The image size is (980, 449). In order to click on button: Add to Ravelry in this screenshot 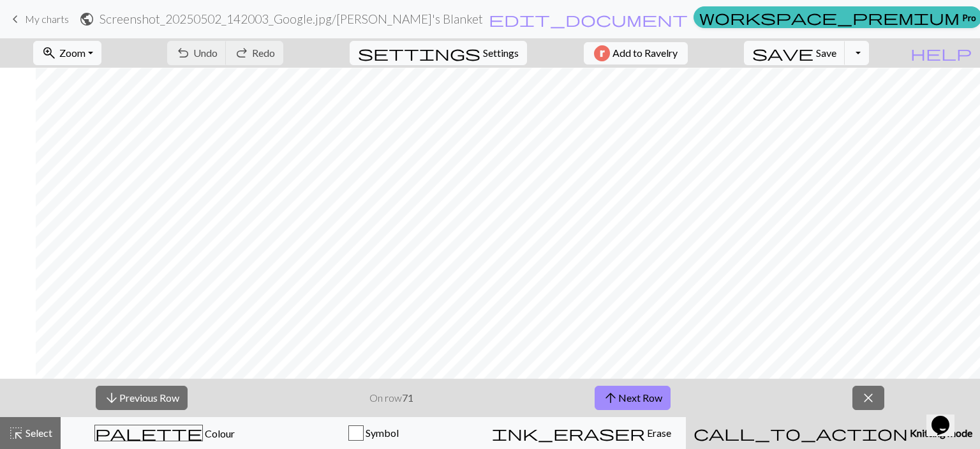, I will do `click(635, 53)`.